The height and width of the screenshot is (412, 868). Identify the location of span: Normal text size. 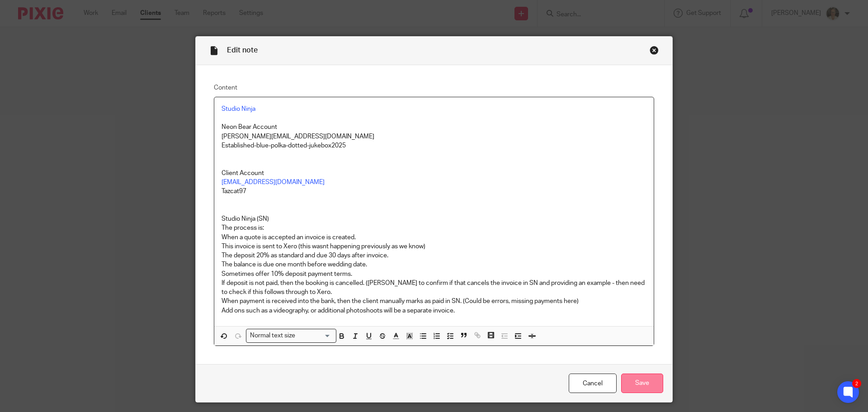
(273, 335).